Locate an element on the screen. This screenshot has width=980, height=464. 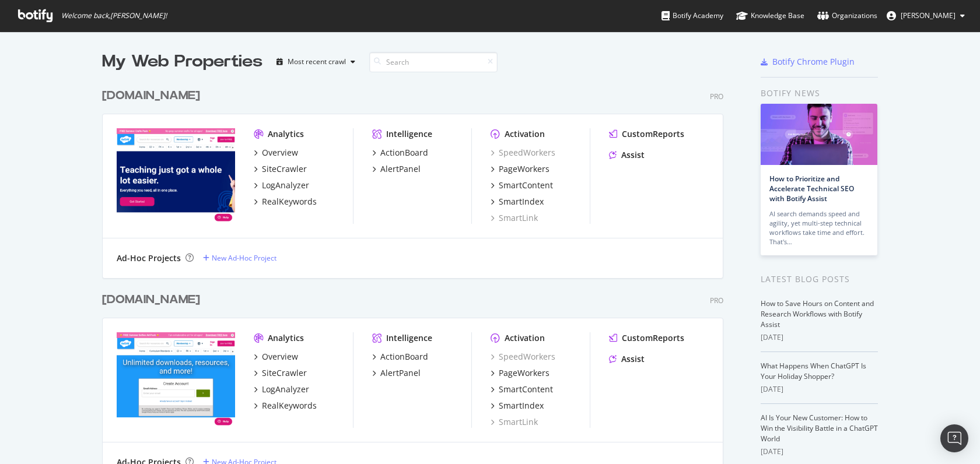
div: Latest Blog Posts is located at coordinates (819, 279).